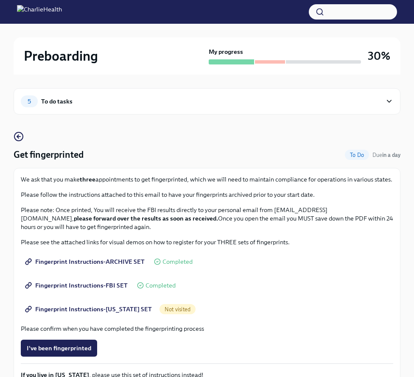 Image resolution: width=414 pixels, height=377 pixels. Describe the element at coordinates (86, 262) in the screenshot. I see `span: Fingerprint Instructions-ARCHIVE SET` at that location.